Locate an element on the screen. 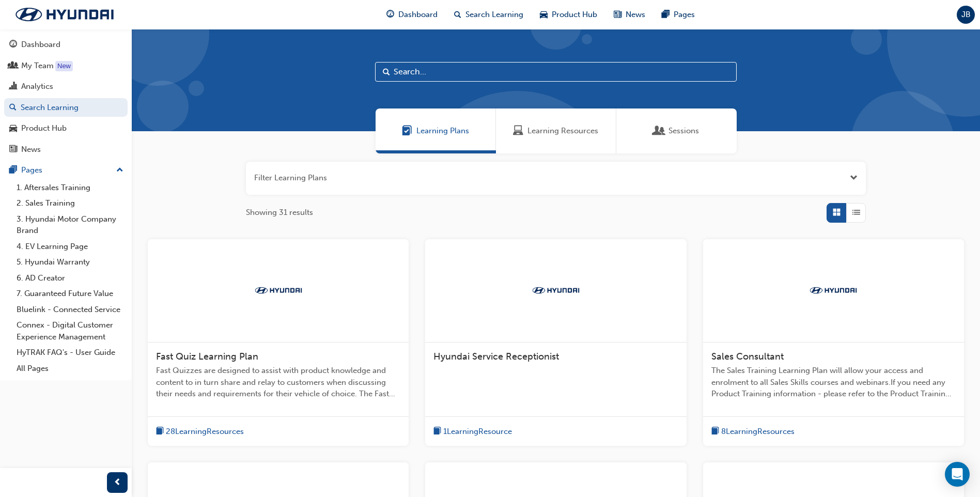  div: Product Hub is located at coordinates (44, 128).